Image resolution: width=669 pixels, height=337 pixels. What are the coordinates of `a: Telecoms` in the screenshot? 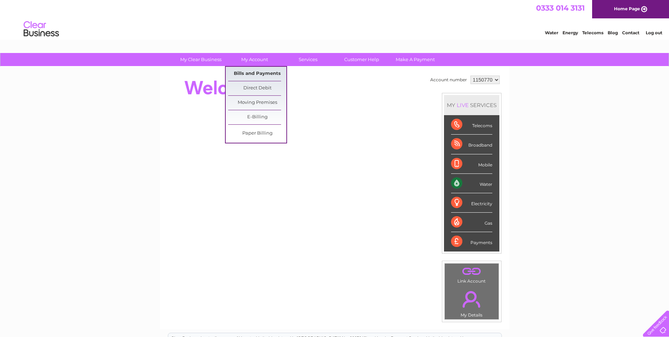 It's located at (593, 32).